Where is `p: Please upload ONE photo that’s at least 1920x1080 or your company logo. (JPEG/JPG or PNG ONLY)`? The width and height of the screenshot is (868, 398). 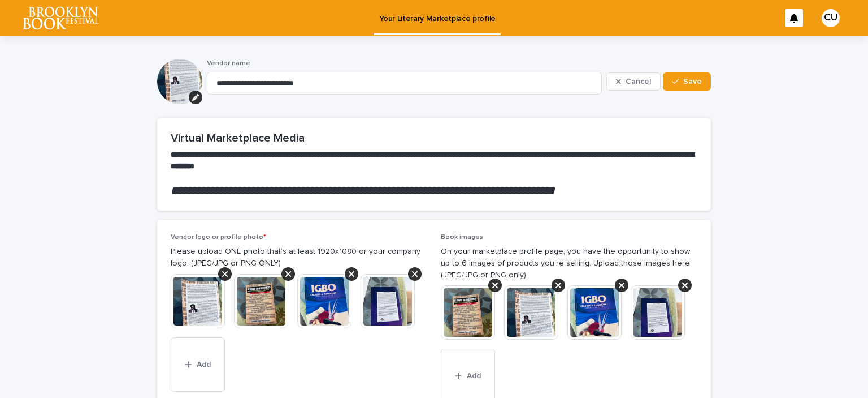
p: Please upload ONE photo that’s at least 1920x1080 or your company logo. (JPEG/JPG or PNG ONLY) is located at coordinates (299, 258).